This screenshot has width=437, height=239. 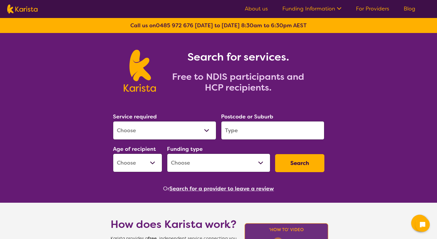 What do you see at coordinates (238, 82) in the screenshot?
I see `h2: Free to NDIS participants and HCP recipients.` at bounding box center [238, 82].